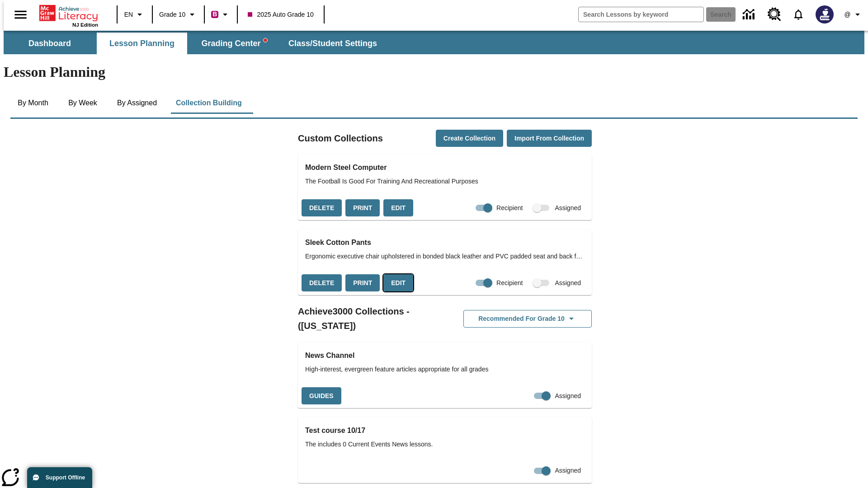  Describe the element at coordinates (85, 24) in the screenshot. I see `span: NJ Edition` at that location.